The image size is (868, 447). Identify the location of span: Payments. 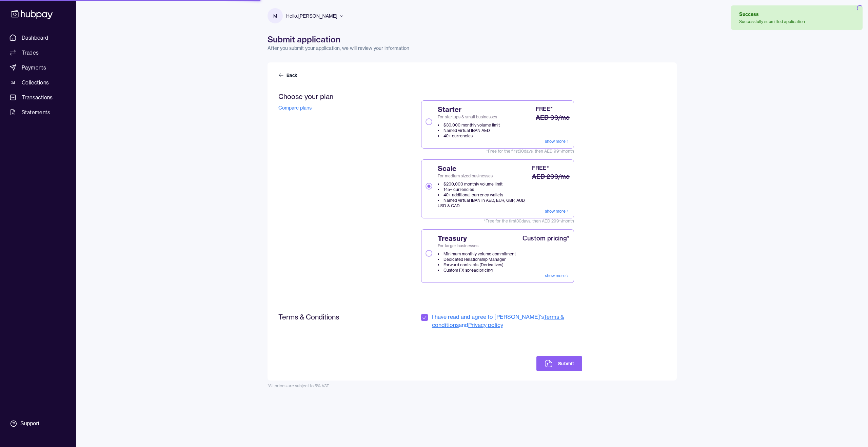
(34, 68).